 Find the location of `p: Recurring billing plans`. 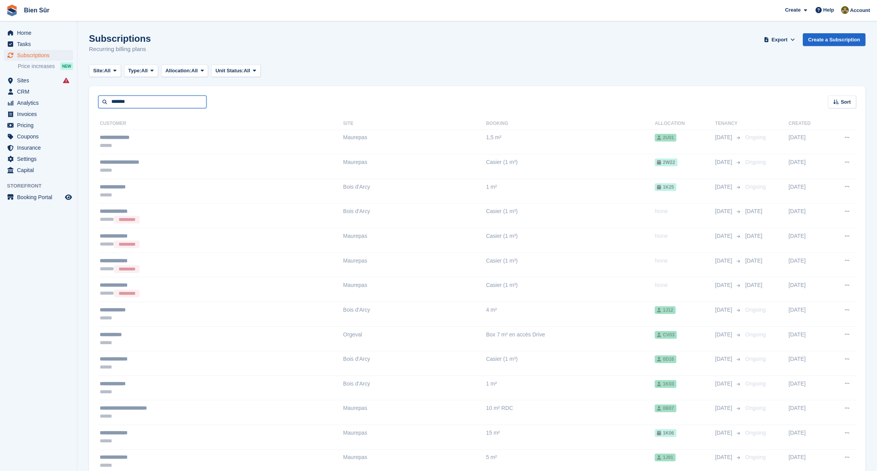

p: Recurring billing plans is located at coordinates (120, 49).